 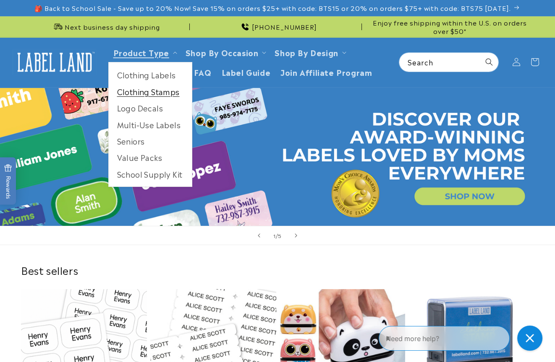 What do you see at coordinates (8, 182) in the screenshot?
I see `span: Rewards` at bounding box center [8, 182].